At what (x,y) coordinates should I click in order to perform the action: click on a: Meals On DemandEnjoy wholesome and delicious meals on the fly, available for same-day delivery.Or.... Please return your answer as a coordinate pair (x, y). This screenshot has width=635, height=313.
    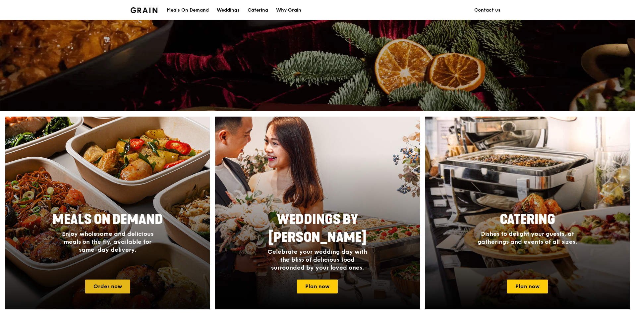
    Looking at the image, I should click on (107, 213).